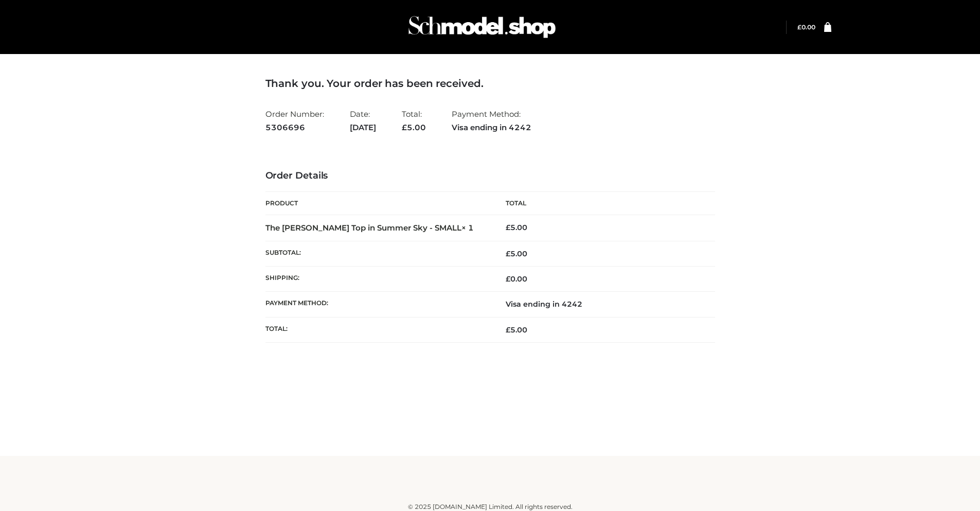 This screenshot has height=511, width=980. Describe the element at coordinates (807, 27) in the screenshot. I see `a: £0.00` at that location.